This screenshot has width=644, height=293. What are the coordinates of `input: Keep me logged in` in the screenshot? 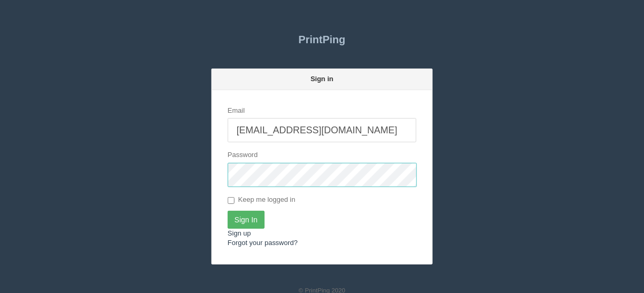 It's located at (231, 200).